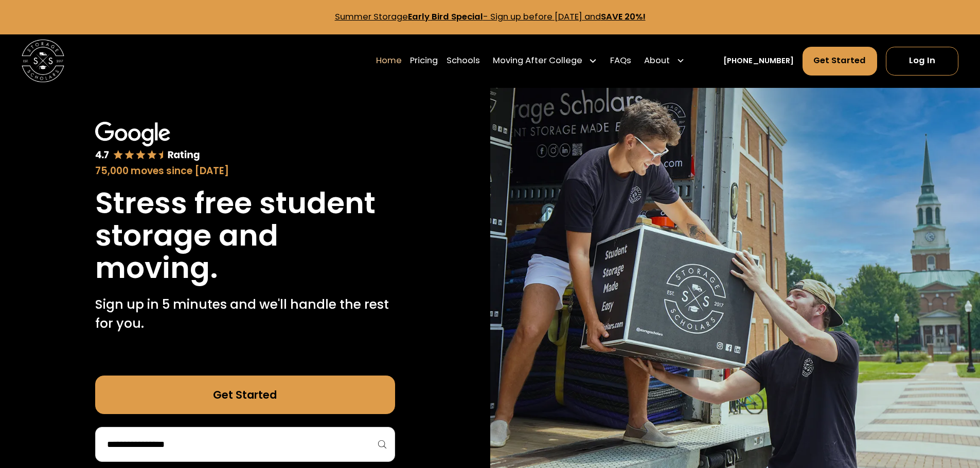 This screenshot has height=468, width=980. What do you see at coordinates (245, 314) in the screenshot?
I see `p: Sign up in 5 minutes and we'll handle the rest for you.` at bounding box center [245, 314].